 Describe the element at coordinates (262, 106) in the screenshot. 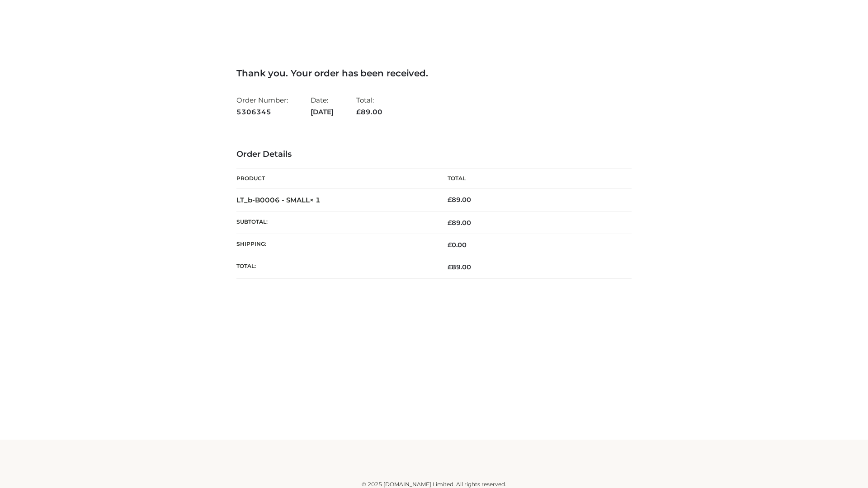

I see `li: Order Number:` at that location.